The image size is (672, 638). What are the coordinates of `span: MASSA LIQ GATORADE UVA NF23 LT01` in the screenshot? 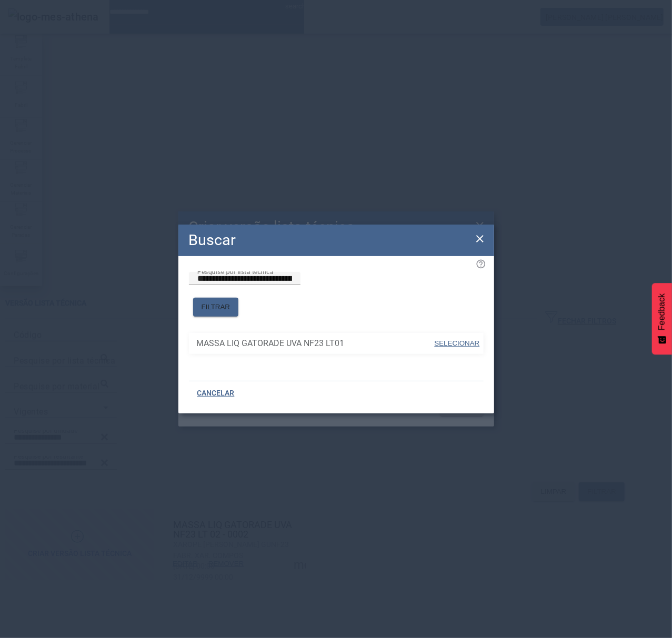 It's located at (315, 343).